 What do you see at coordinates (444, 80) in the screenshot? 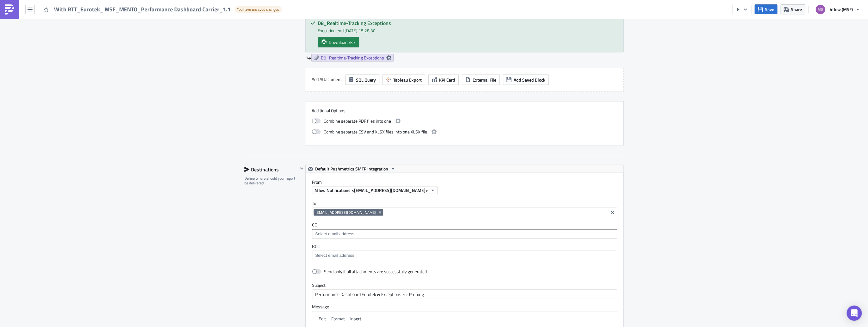
I see `button: KPI Card` at bounding box center [444, 80].